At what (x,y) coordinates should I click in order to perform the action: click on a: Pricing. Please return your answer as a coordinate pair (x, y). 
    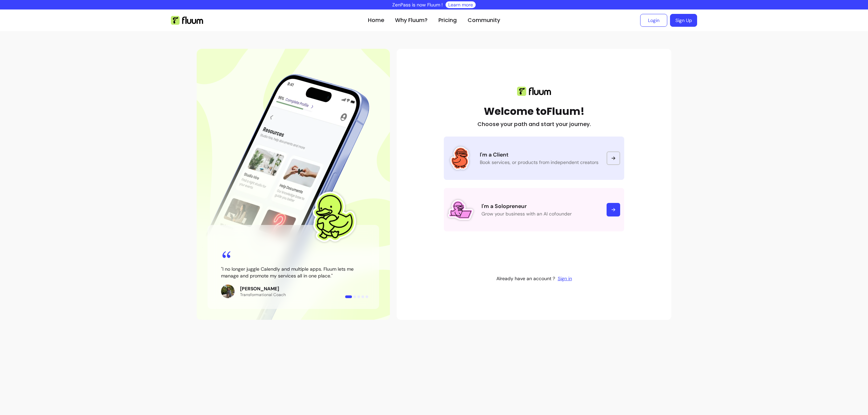
    Looking at the image, I should click on (447, 21).